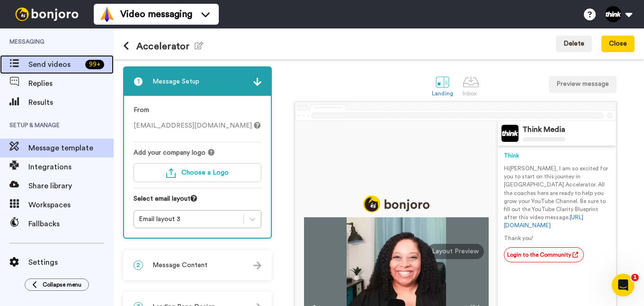 This screenshot has height=306, width=644. What do you see at coordinates (71, 167) in the screenshot?
I see `span: Integrations` at bounding box center [71, 167].